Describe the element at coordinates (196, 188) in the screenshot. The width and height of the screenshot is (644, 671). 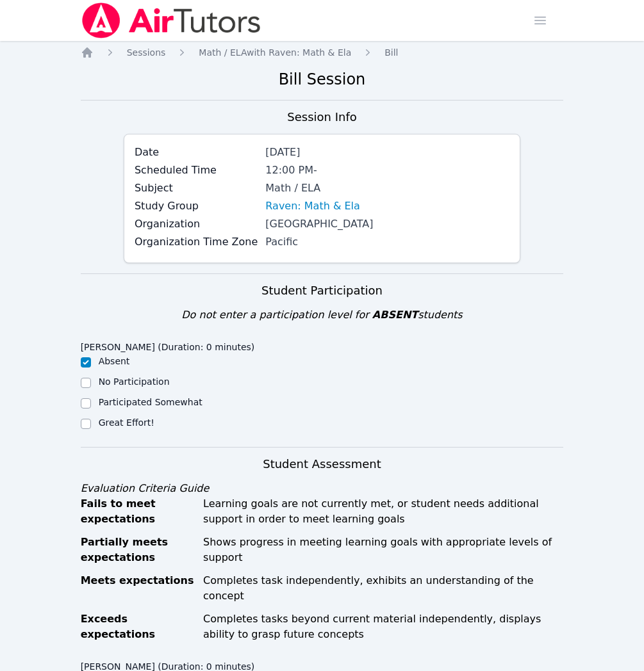
I see `label: Subject` at that location.